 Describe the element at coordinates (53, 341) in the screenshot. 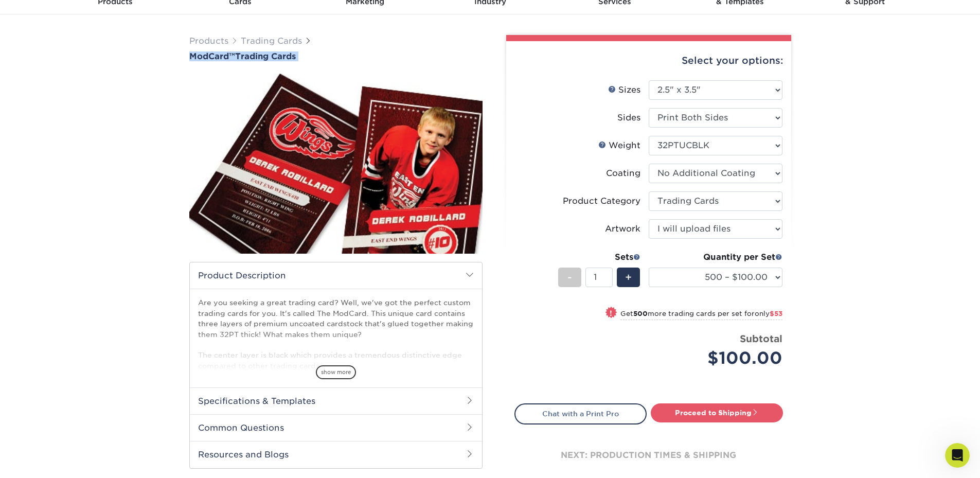

I see `button: Upload attachment` at that location.